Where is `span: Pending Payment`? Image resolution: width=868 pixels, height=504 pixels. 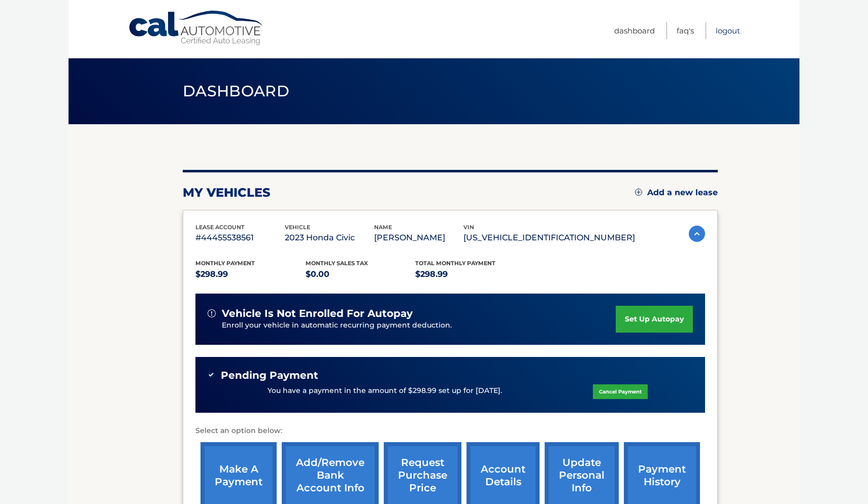 span: Pending Payment is located at coordinates (269, 375).